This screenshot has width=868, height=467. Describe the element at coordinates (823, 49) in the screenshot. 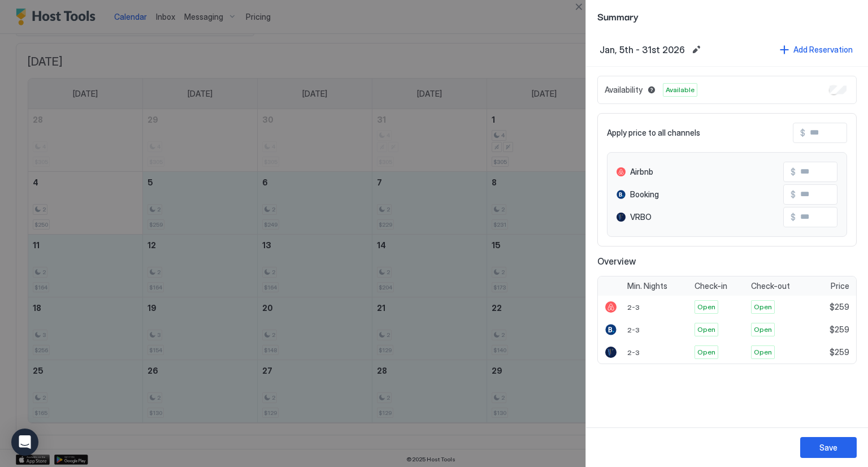

I see `div: Add Reservation` at that location.